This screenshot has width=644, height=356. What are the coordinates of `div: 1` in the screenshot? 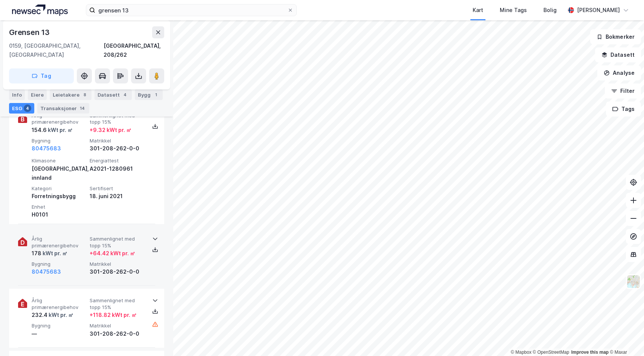 It's located at (156, 95).